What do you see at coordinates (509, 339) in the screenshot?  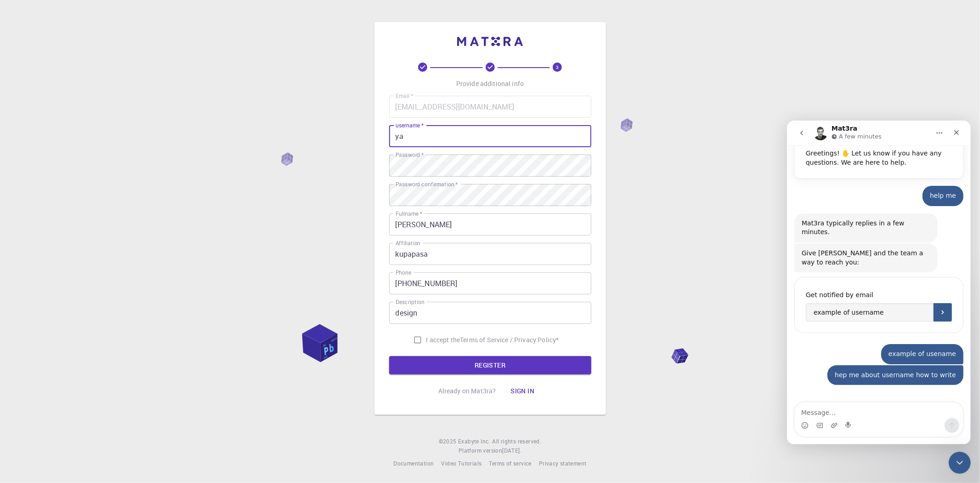 I see `p: Terms of Service / Privacy Policy *` at bounding box center [509, 339].